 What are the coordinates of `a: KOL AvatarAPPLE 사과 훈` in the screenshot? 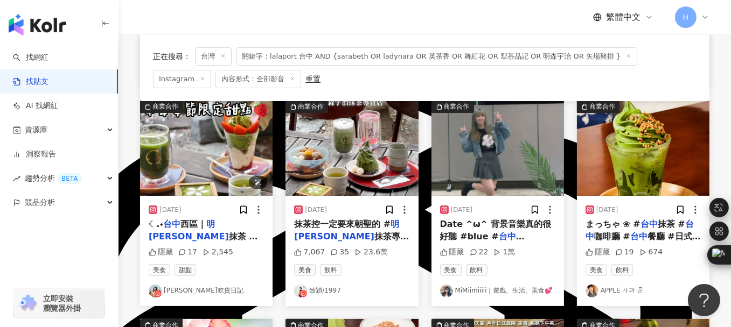 It's located at (643, 291).